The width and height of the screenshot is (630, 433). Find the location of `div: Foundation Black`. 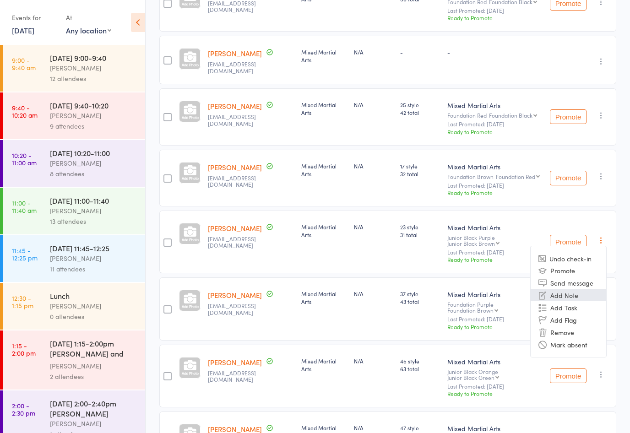

div: Foundation Black is located at coordinates (510, 115).